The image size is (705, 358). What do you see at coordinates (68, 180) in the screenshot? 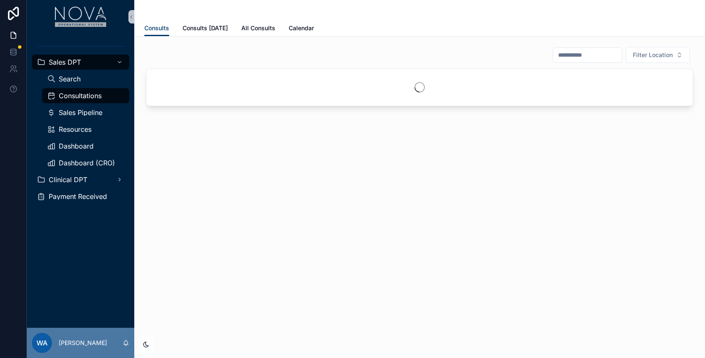
I see `span: Clinical DPT` at bounding box center [68, 180].